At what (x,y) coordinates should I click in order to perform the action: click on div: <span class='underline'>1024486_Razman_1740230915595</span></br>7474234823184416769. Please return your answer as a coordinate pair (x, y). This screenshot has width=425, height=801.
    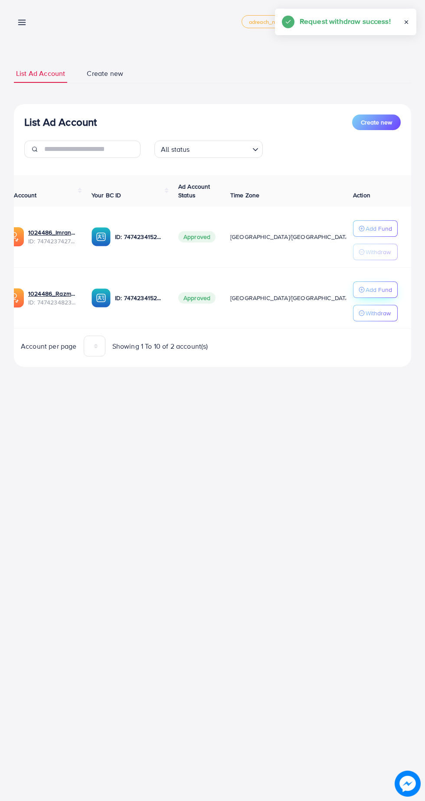
    Looking at the image, I should click on (53, 298).